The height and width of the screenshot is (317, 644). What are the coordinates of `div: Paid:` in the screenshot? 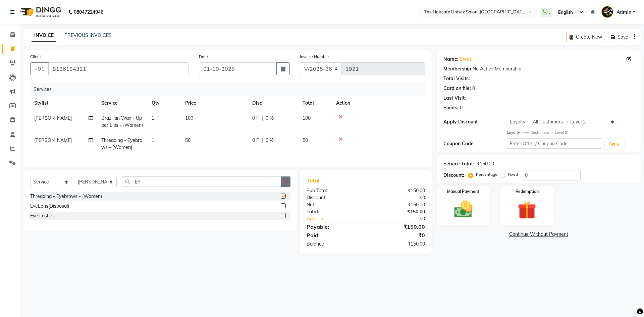 It's located at (333, 235).